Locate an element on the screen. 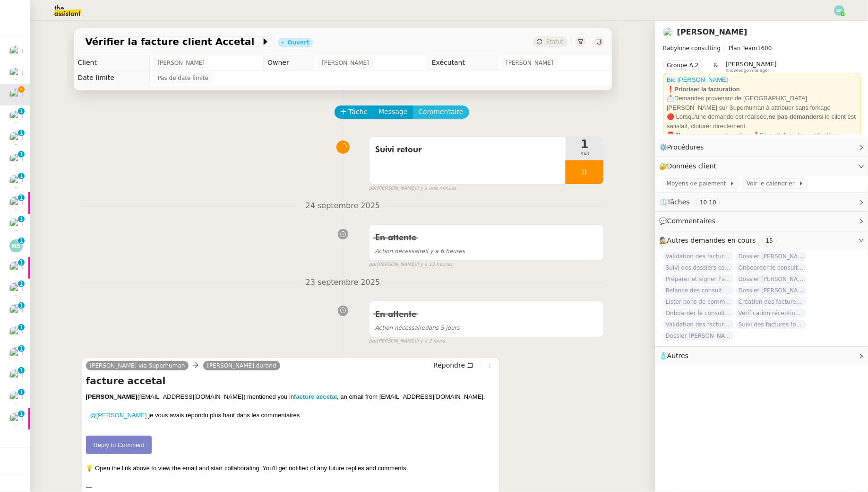 This screenshot has height=492, width=868. span: 1600 is located at coordinates (765, 48).